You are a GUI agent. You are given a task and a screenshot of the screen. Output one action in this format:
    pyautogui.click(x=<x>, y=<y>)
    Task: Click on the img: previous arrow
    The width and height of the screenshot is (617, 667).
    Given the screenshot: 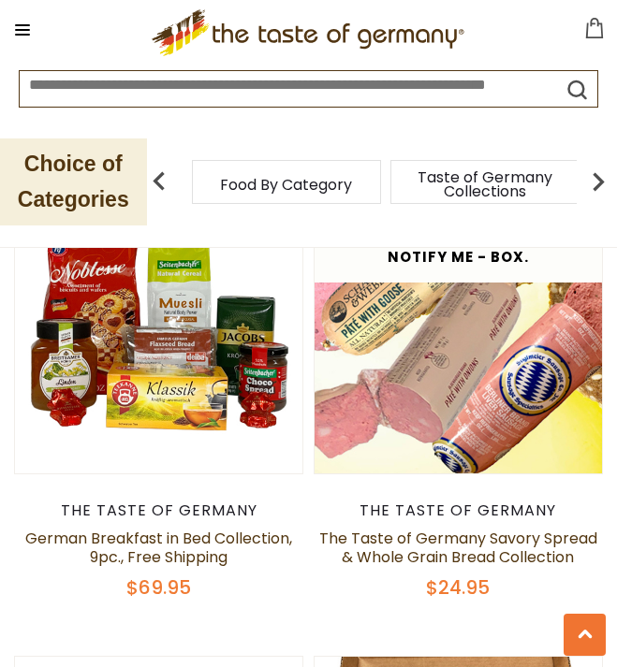 What is the action you would take?
    pyautogui.click(x=159, y=182)
    